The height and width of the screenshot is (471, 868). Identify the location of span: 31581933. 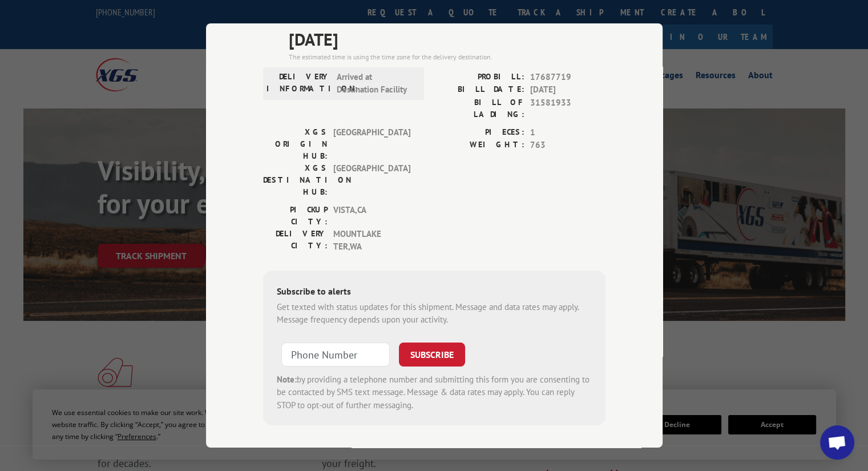
(567, 108).